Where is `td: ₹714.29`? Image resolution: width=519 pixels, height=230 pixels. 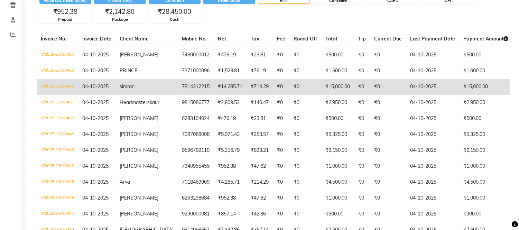 td: ₹714.29 is located at coordinates (260, 87).